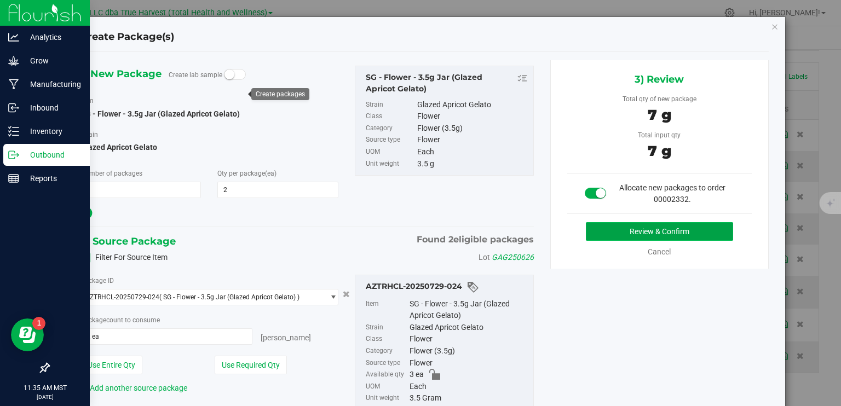  Describe the element at coordinates (472, 164) in the screenshot. I see `div: 3.5 g` at that location.